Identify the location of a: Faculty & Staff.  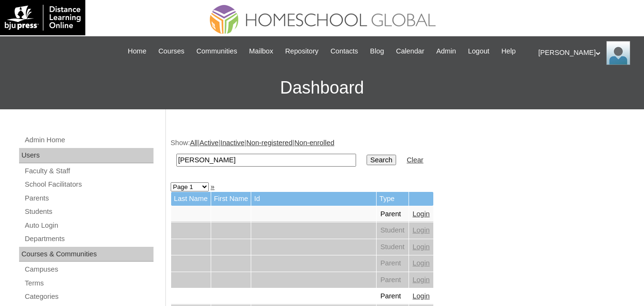
(89, 171).